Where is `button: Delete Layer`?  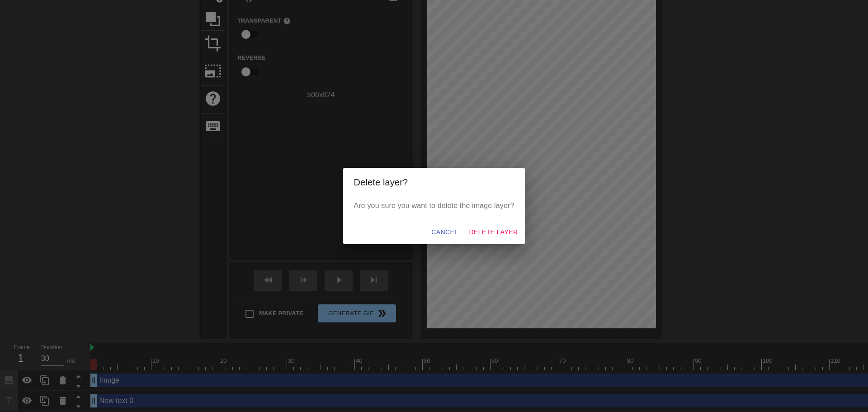 button: Delete Layer is located at coordinates (494, 232).